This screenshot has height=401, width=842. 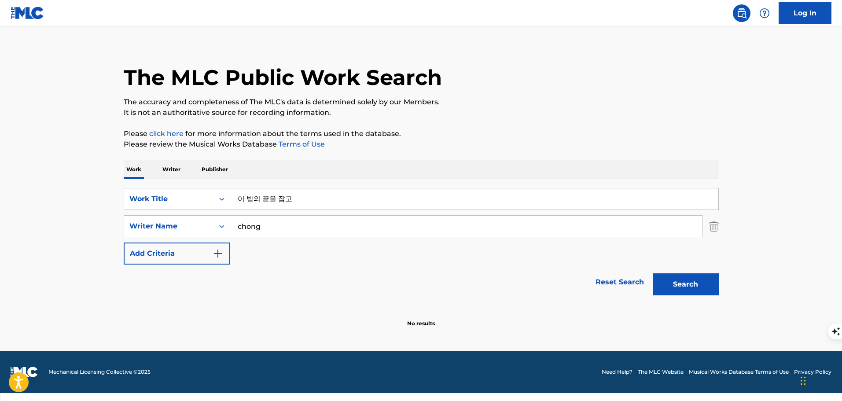 What do you see at coordinates (177, 253) in the screenshot?
I see `button: Add Criteria` at bounding box center [177, 253].